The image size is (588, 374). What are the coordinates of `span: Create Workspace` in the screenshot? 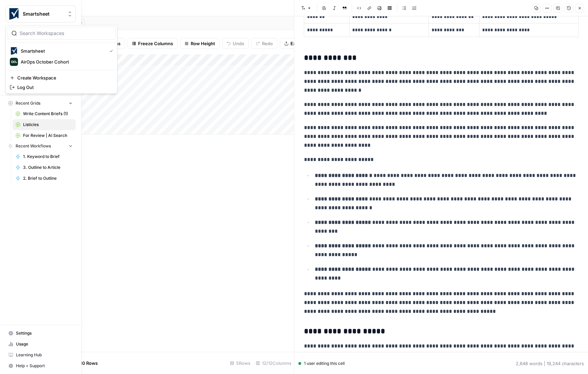 It's located at (64, 78).